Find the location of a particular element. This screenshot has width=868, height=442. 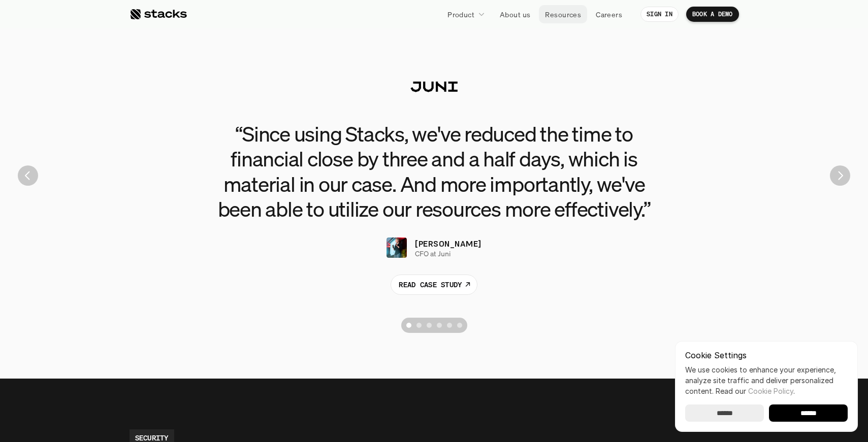

h3: “Since using Stacks, we've reduced the time to financial close by three and a half days, which is... is located at coordinates (434, 171).